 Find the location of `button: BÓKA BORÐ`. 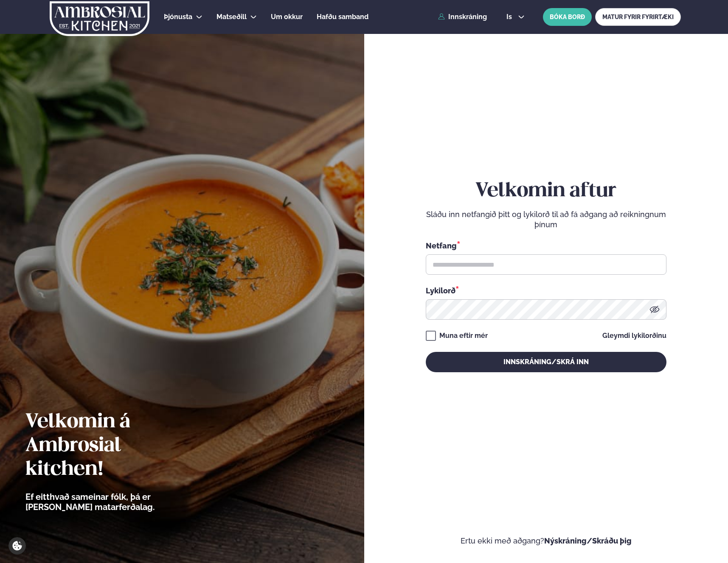

button: BÓKA BORÐ is located at coordinates (567, 17).